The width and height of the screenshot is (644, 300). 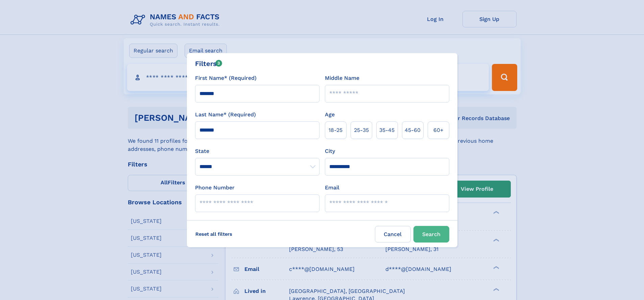 I want to click on label: Cancel, so click(x=393, y=234).